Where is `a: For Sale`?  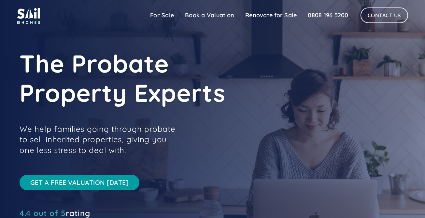
a: For Sale is located at coordinates (162, 15).